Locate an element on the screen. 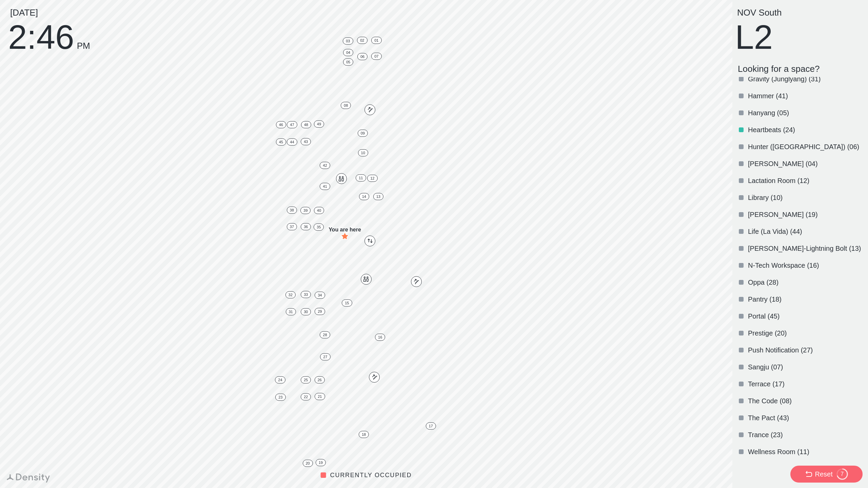 This screenshot has width=868, height=488. p: The Pact (43) is located at coordinates (805, 417).